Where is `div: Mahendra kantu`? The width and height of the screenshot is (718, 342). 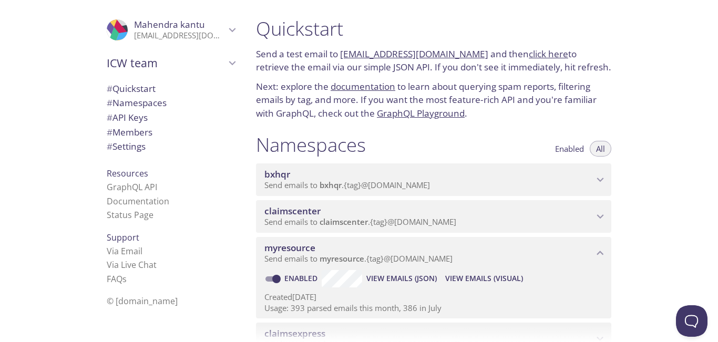 div: Mahendra kantu is located at coordinates (171, 30).